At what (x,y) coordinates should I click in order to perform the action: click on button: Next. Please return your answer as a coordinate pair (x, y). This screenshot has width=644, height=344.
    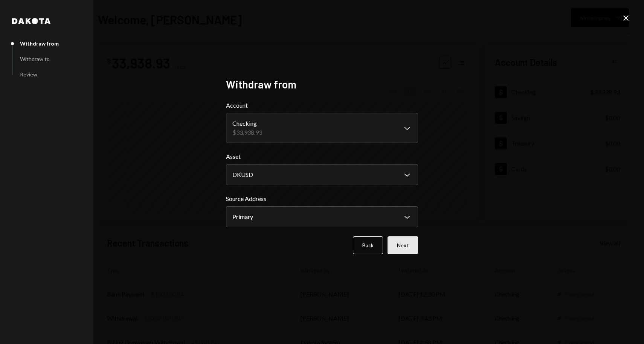
    Looking at the image, I should click on (402, 245).